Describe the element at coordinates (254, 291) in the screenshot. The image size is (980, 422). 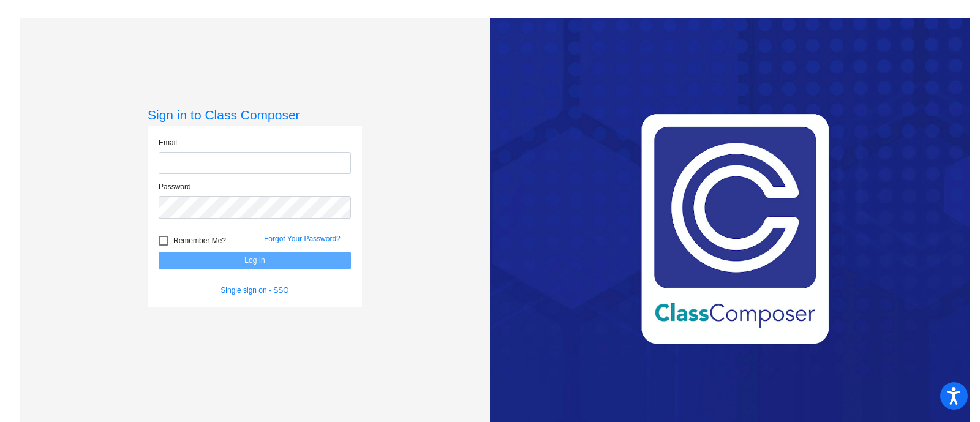
I see `a: Single sign on - SSO` at that location.